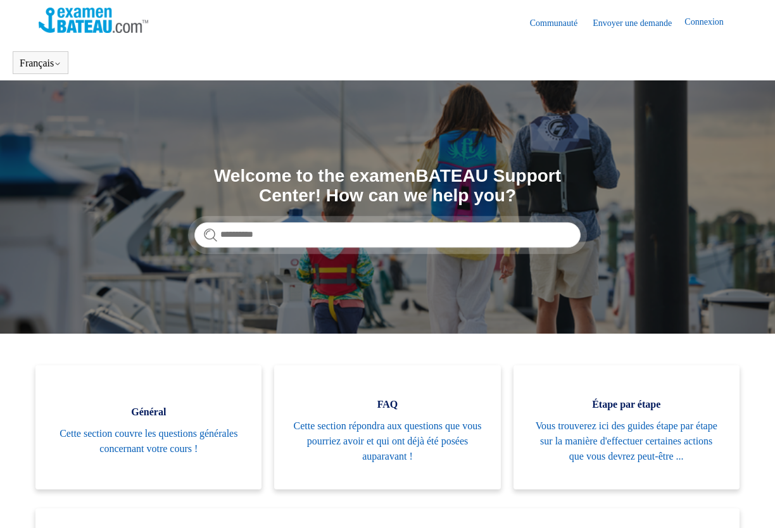  I want to click on a: FAQ Cette section répondra aux questions que vous pourriez avoir et qui ont déjà été posées aupar..., so click(387, 428).